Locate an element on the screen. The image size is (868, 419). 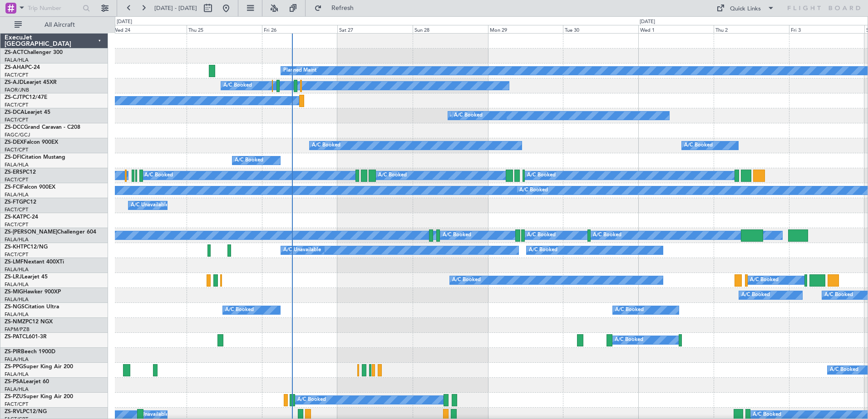
a: ZS-ACTChallenger 300 is located at coordinates (34, 53).